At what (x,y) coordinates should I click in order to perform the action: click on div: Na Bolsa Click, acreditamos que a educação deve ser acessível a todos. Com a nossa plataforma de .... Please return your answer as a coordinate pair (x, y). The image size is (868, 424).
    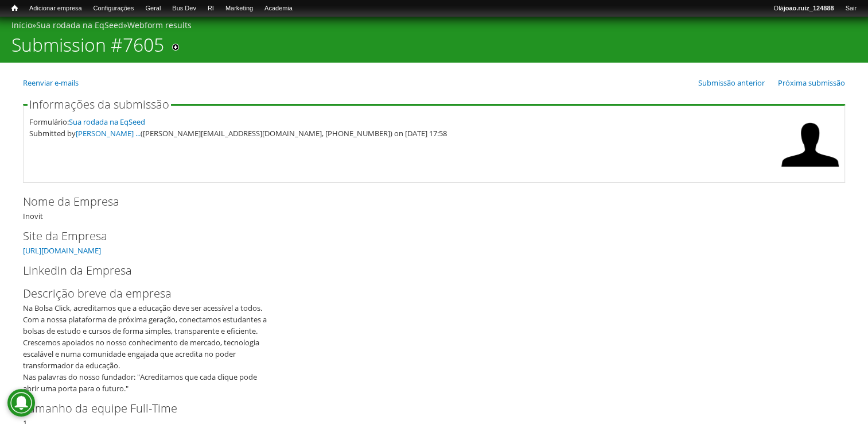
    Looking at the image, I should click on (430, 348).